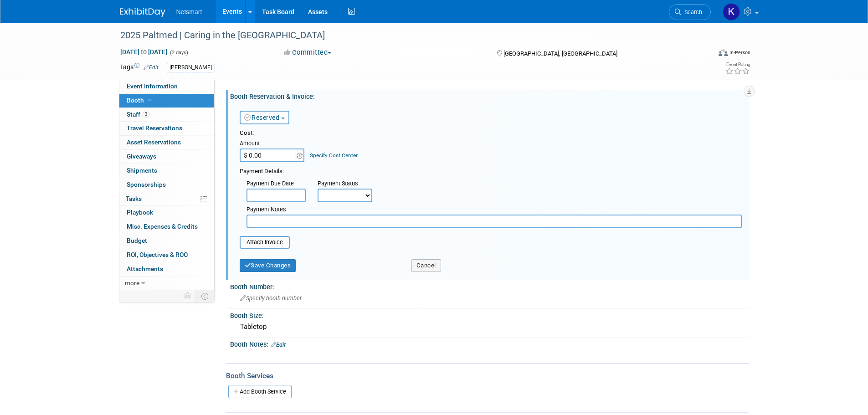  What do you see at coordinates (154, 142) in the screenshot?
I see `span: Asset Reservations` at bounding box center [154, 142].